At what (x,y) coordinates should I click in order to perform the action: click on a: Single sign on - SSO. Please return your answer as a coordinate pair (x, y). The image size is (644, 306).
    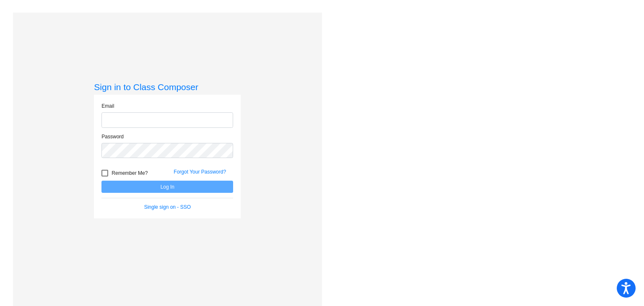
    Looking at the image, I should click on (167, 207).